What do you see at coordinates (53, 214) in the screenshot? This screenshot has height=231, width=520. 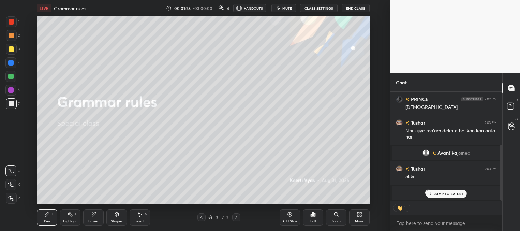 I see `div: P` at bounding box center [53, 214].